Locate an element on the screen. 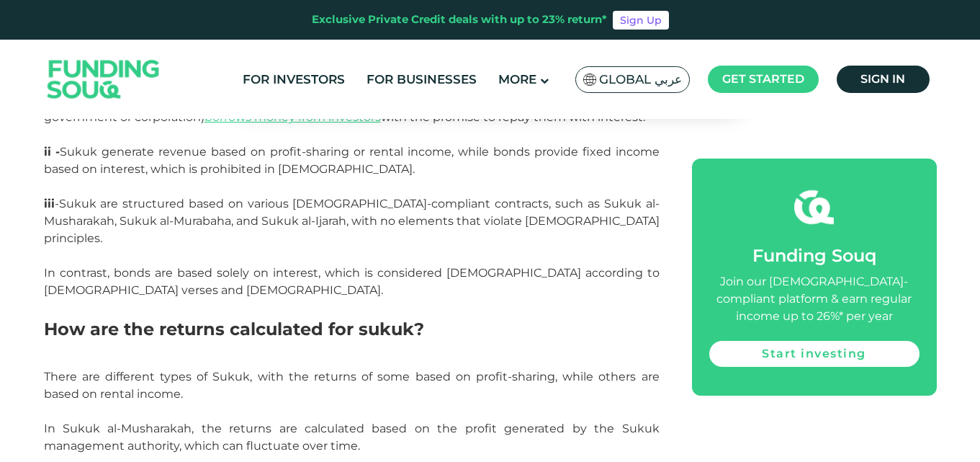 This screenshot has height=462, width=980. span: How are the returns calculated for sukuk? is located at coordinates (234, 329).